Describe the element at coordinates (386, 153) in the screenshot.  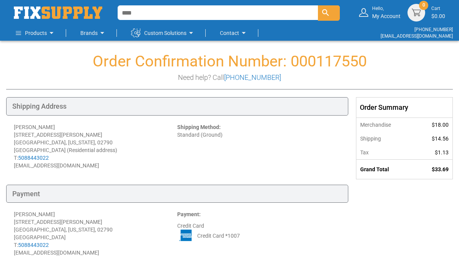
I see `th: Tax` at that location.